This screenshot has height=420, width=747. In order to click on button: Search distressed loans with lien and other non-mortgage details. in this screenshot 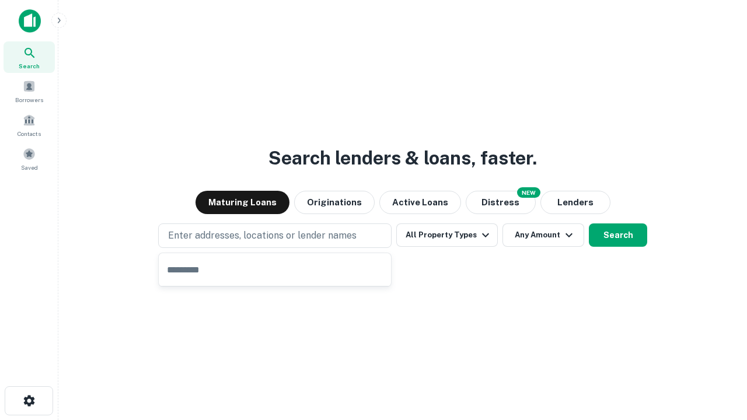, I will do `click(501, 203)`.